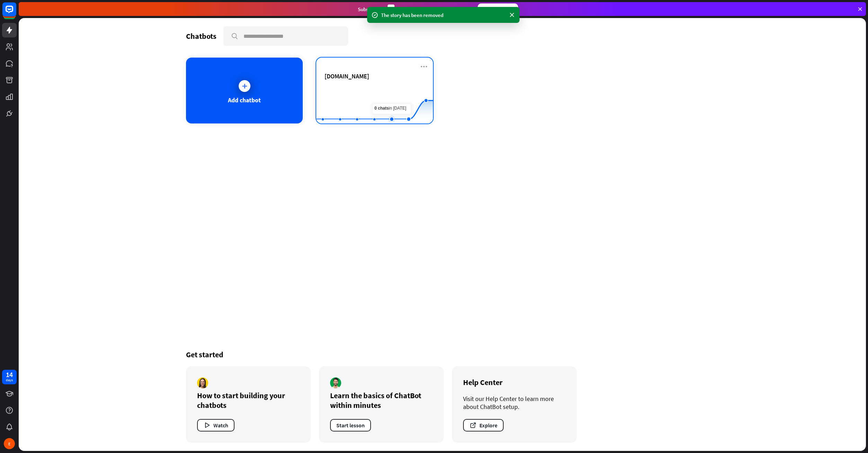 The height and width of the screenshot is (453, 868). I want to click on button: Watch, so click(216, 425).